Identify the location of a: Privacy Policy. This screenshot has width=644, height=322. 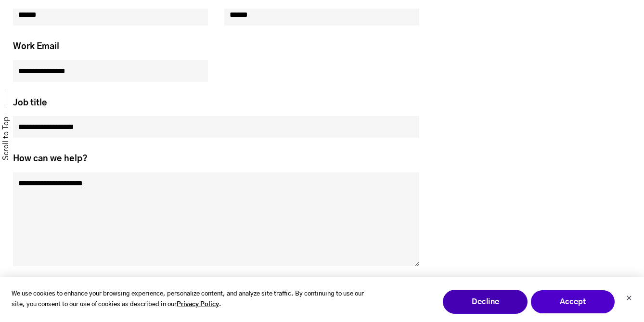
(198, 305).